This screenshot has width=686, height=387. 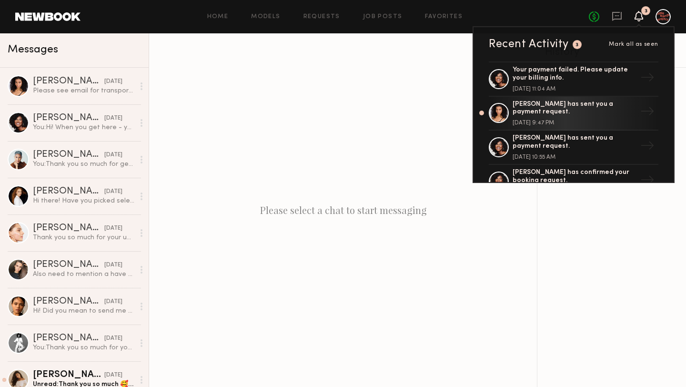 I want to click on span: Messages, so click(x=33, y=50).